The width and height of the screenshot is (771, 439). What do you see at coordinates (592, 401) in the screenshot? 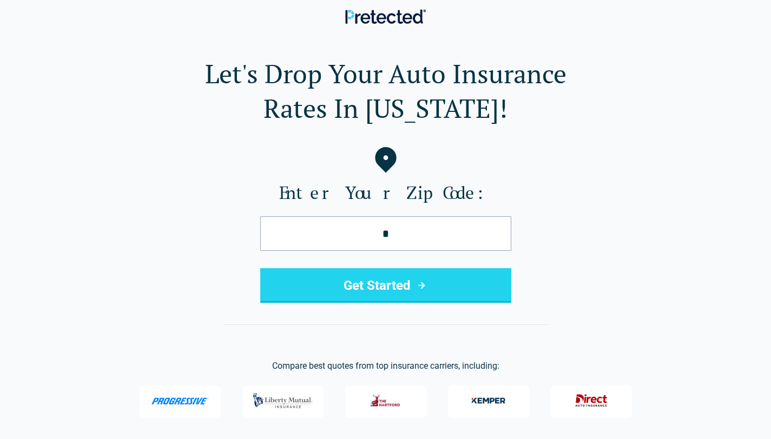
I see `img: Direct General` at bounding box center [592, 401].